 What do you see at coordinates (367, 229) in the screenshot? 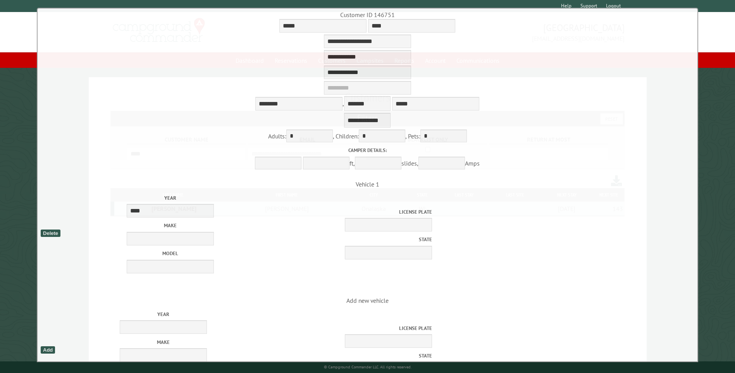
I see `span: Vehicle 1` at bounding box center [367, 229].